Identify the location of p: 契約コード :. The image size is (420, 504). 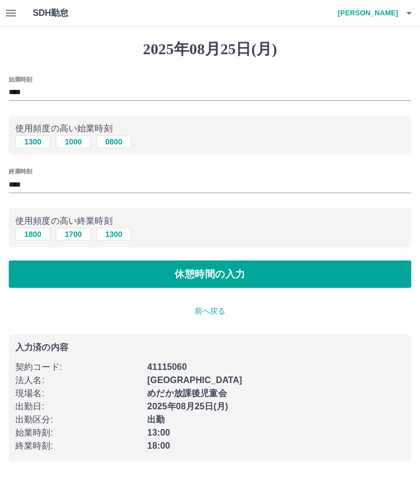
(78, 367).